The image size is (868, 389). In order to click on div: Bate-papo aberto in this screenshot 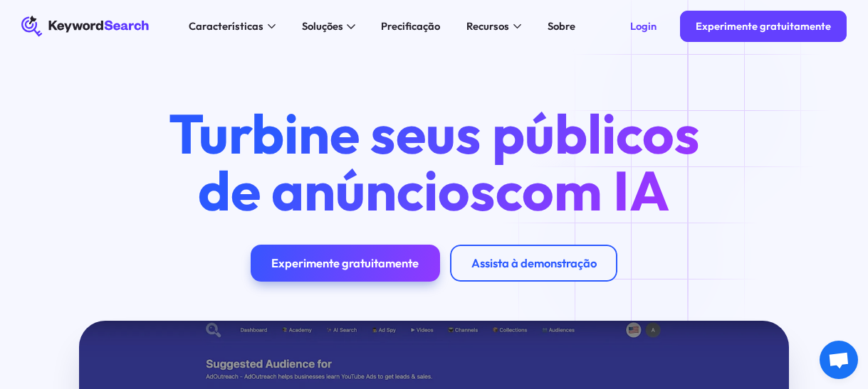, I will do `click(839, 360)`.